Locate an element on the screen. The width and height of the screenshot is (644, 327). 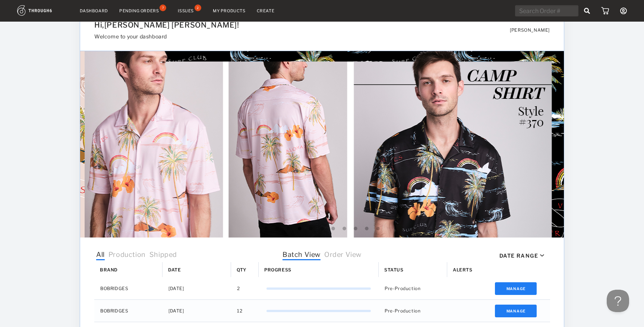
a: Issues2 is located at coordinates (190, 11).